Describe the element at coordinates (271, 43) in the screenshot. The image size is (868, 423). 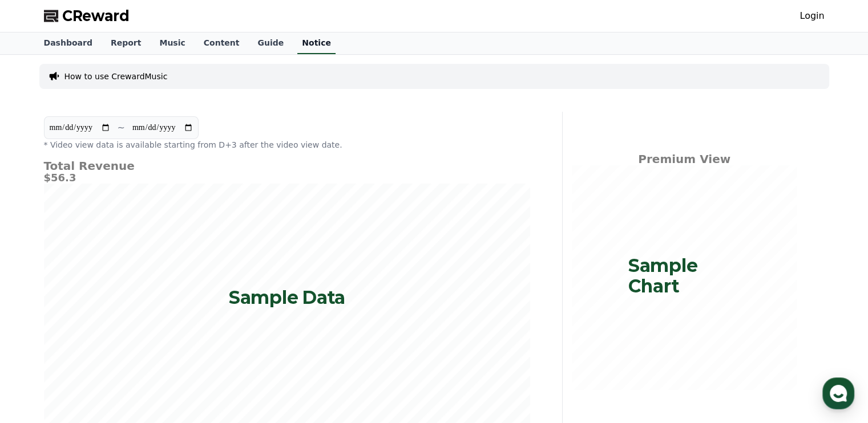
I see `a: Guide` at that location.